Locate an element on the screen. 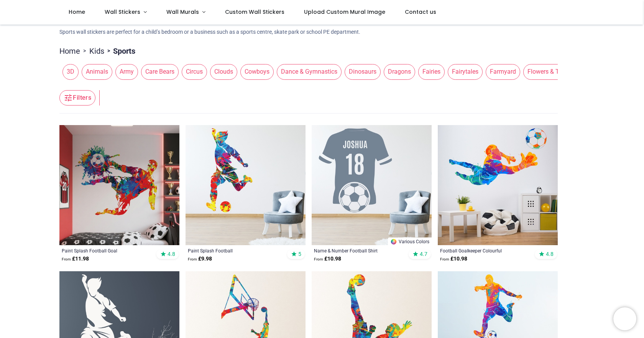 The height and width of the screenshot is (338, 644). span: Upload Custom Mural Image is located at coordinates (345, 12).